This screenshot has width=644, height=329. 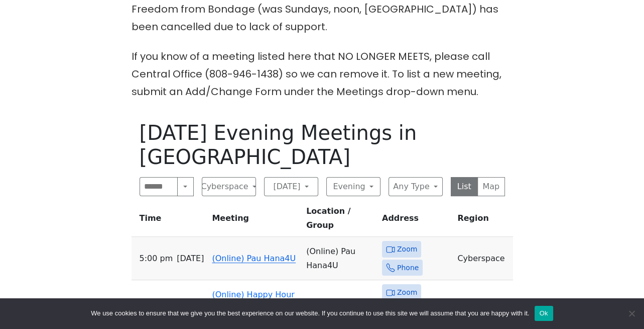 I want to click on span: 5:00 pm, so click(x=156, y=258).